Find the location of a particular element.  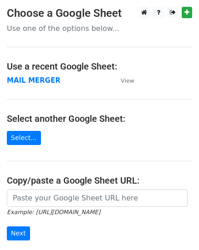

h4: Copy/paste a Google Sheet URL: is located at coordinates (99, 180).